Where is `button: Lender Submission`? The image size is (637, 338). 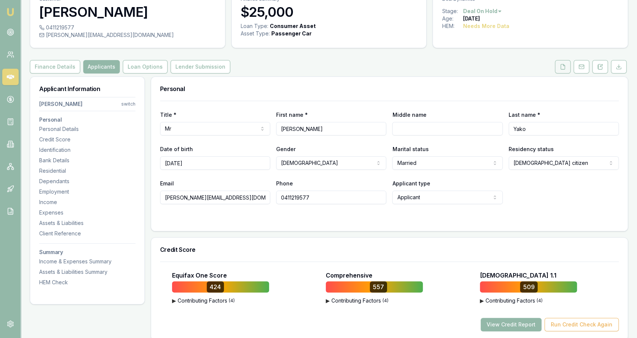
button: Lender Submission is located at coordinates (200, 67).